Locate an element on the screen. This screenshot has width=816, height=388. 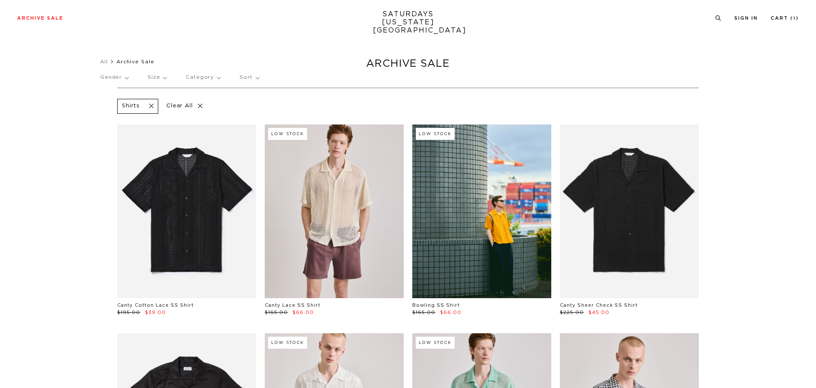
span: $195.00 is located at coordinates (129, 312).